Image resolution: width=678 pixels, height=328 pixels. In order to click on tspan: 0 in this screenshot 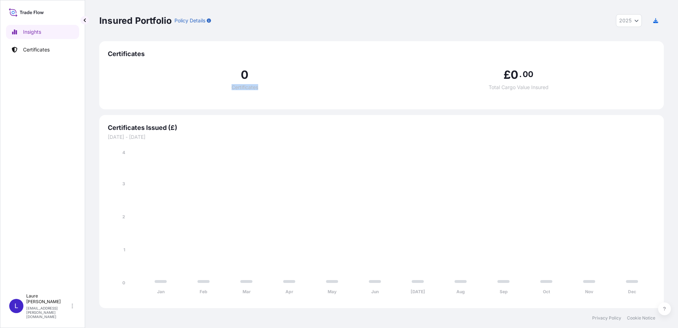, I will do `click(124, 282)`.